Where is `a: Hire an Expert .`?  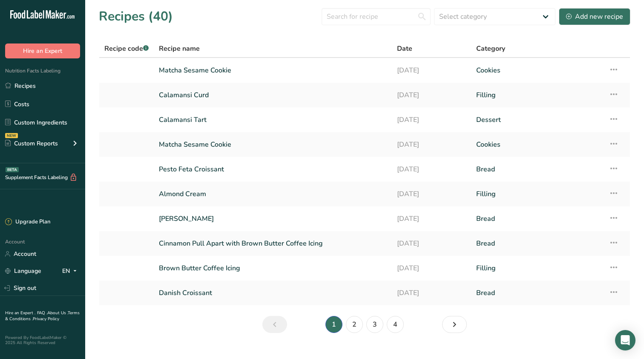 a: Hire an Expert . is located at coordinates (20, 313).